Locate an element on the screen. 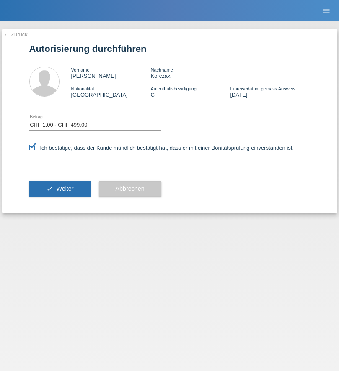 This screenshot has height=371, width=339. span: Einreisedatum gemäss Ausweis is located at coordinates (262, 89).